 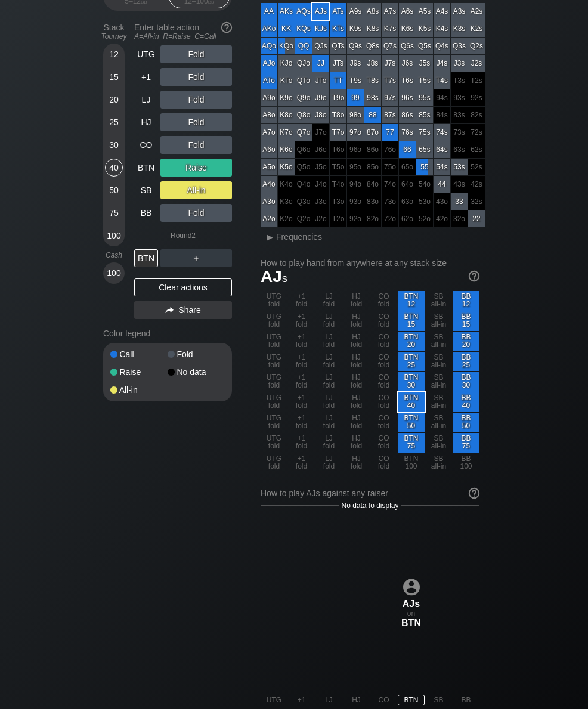 I want to click on div: 74s, so click(x=442, y=133).